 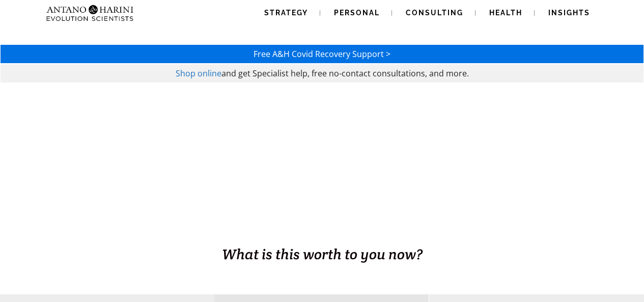 What do you see at coordinates (199, 74) in the screenshot?
I see `span: Shop online` at bounding box center [199, 74].